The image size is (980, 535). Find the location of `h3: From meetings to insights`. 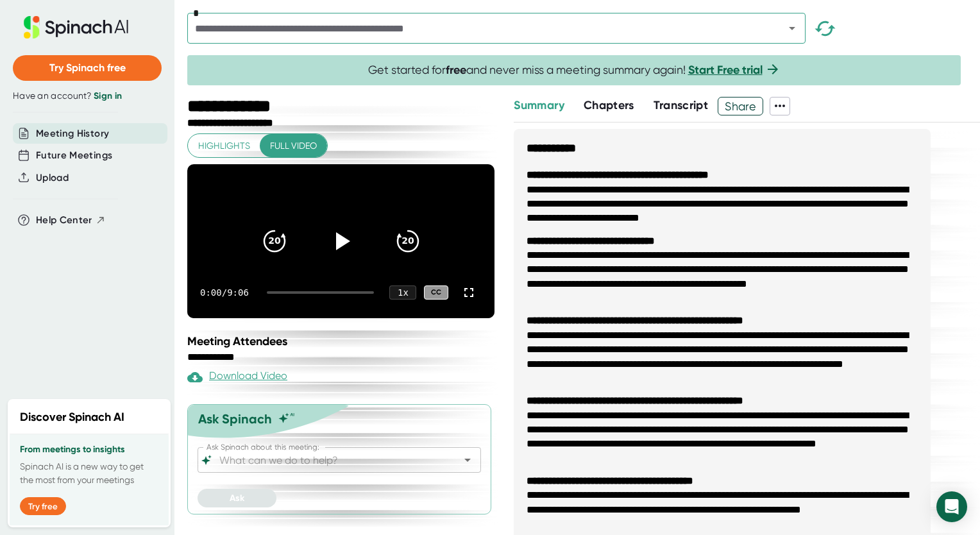

h3: From meetings to insights is located at coordinates (89, 450).